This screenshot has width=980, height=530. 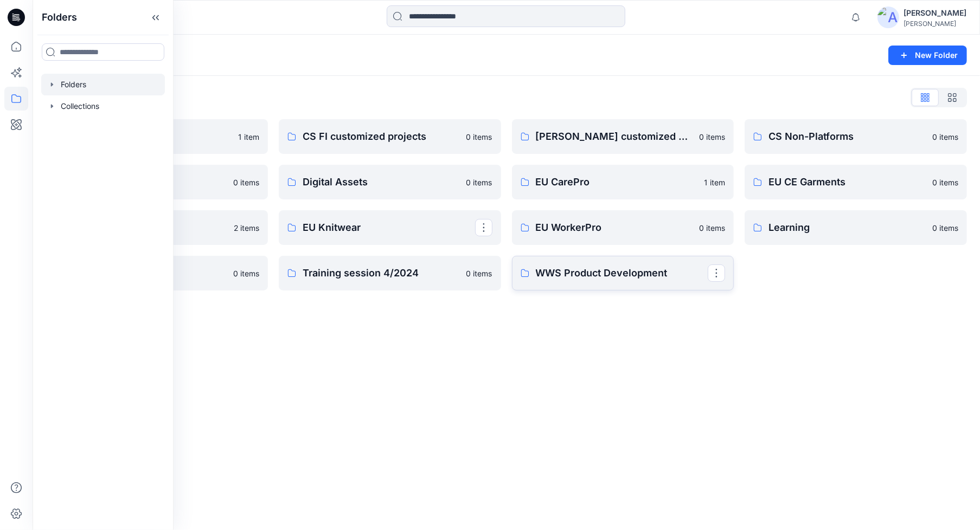 What do you see at coordinates (847, 137) in the screenshot?
I see `p: CS Non-Platforms` at bounding box center [847, 137].